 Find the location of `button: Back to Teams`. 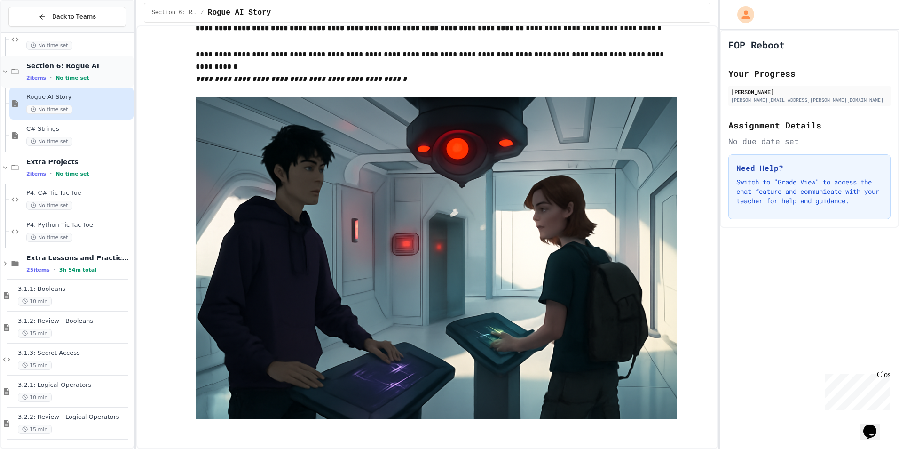

button: Back to Teams is located at coordinates (67, 16).